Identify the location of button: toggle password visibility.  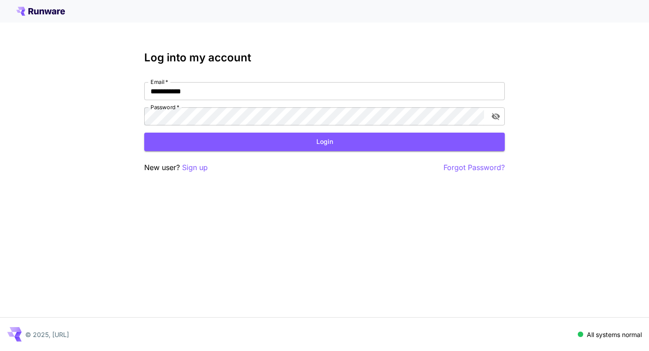
(496, 116).